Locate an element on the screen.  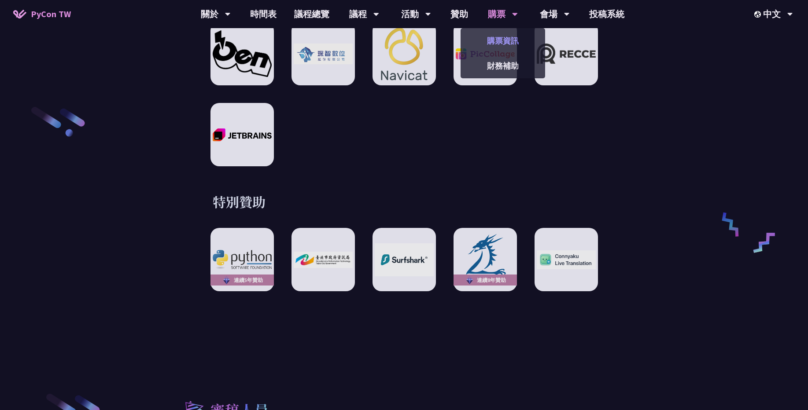
img: Home icon of PyCon TW 2025 is located at coordinates (20, 14).